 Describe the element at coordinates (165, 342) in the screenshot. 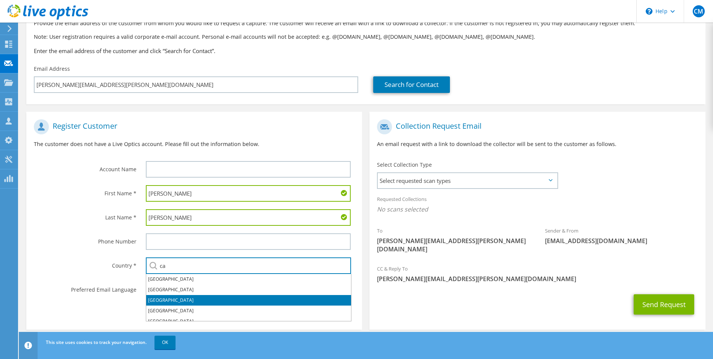

I see `a: OK` at that location.